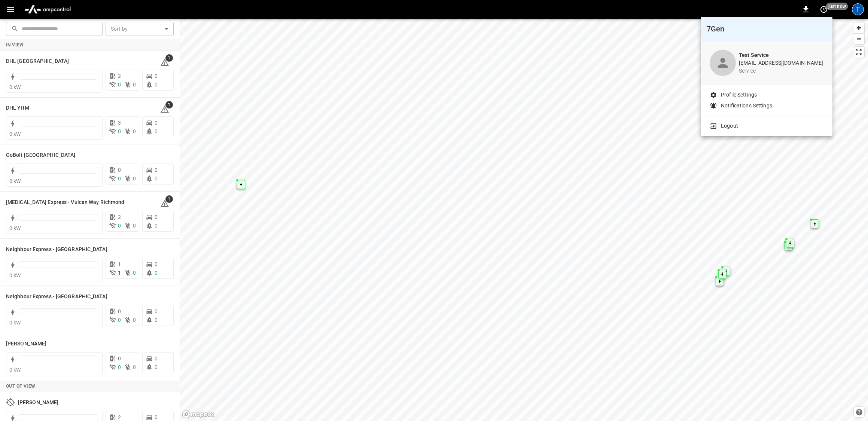 The image size is (868, 421). I want to click on p: service, so click(782, 71).